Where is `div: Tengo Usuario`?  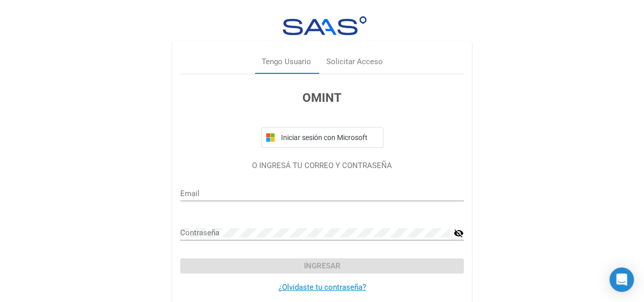 div: Tengo Usuario is located at coordinates (286, 62).